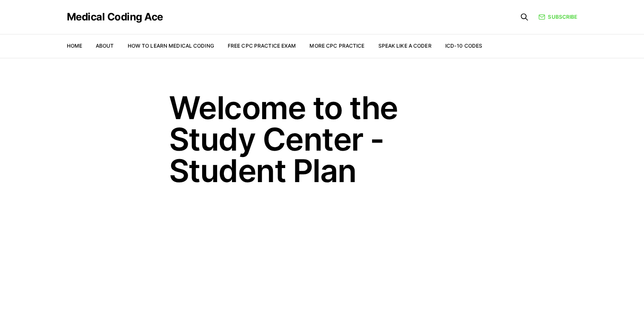 Image resolution: width=644 pixels, height=314 pixels. I want to click on a: Free CPC Practice Exam, so click(262, 46).